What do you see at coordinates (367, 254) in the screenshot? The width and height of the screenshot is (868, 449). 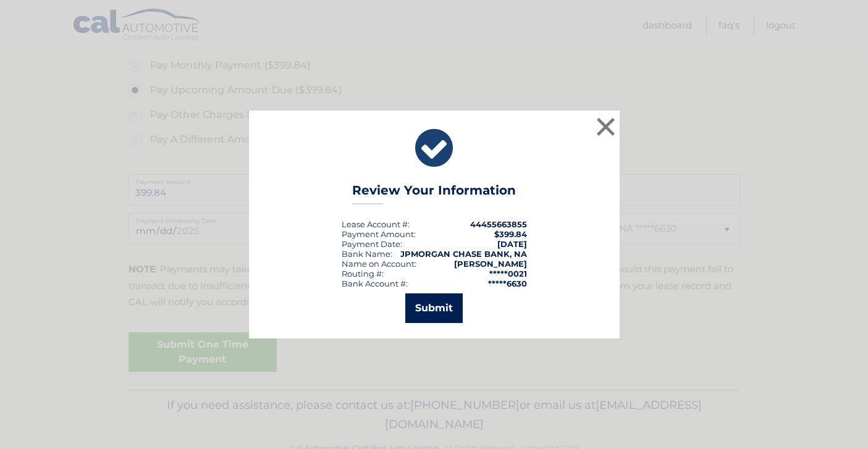 I see `div: Bank Name:` at bounding box center [367, 254].